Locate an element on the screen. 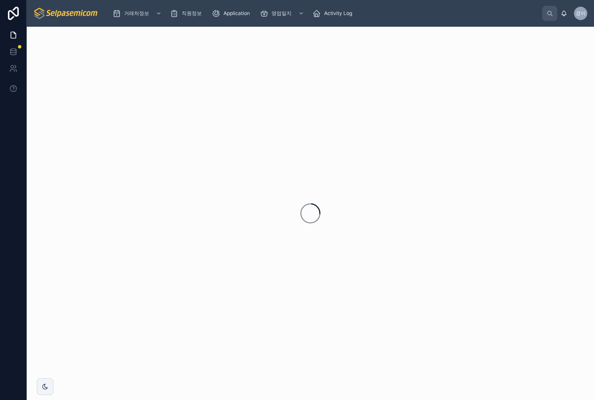 This screenshot has height=400, width=594. span: Activity Log is located at coordinates (338, 13).